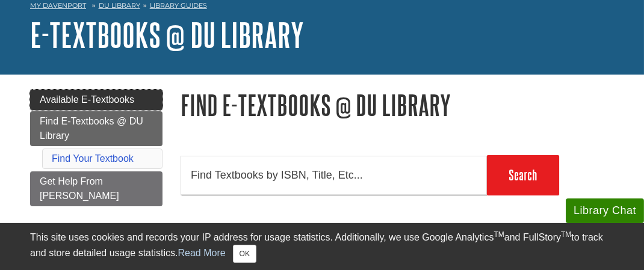  I want to click on h1: Find E-Textbooks @ DU Library, so click(397, 105).